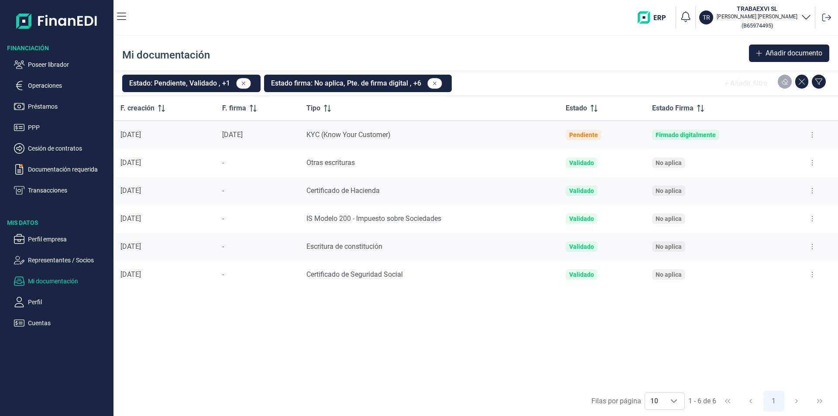  I want to click on small: Copiar cif, so click(757, 25).